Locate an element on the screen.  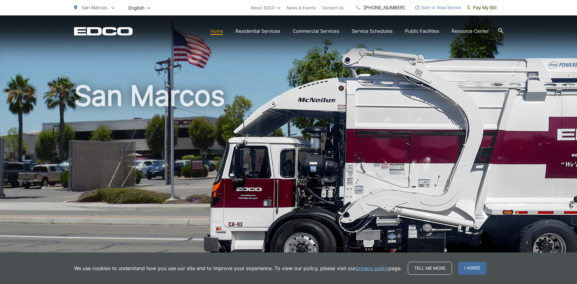
span: English is located at coordinates (139, 8).